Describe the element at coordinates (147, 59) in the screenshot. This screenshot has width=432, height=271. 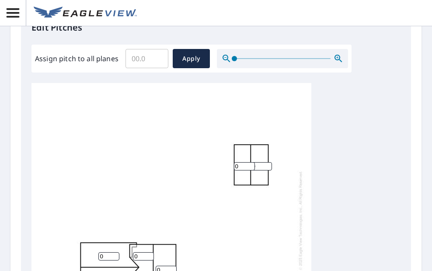
I see `input: 00.0` at that location.